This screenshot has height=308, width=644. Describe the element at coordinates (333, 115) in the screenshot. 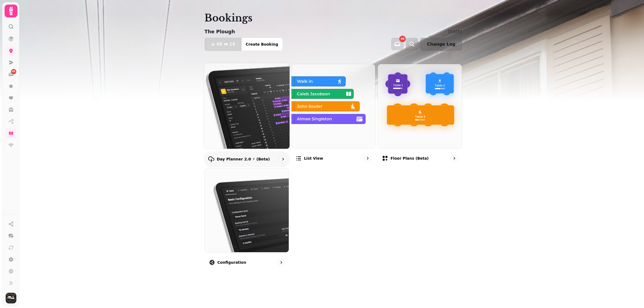

I see `a: List viewList view` at that location.